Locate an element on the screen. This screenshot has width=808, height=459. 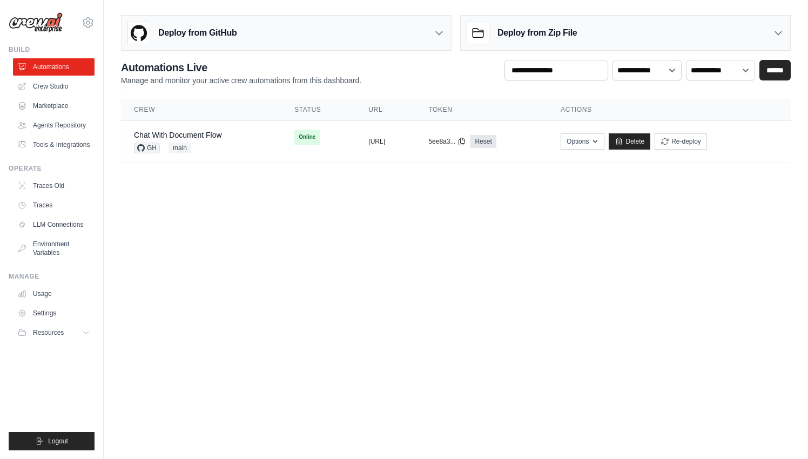
button: Re-deploy is located at coordinates (681, 142).